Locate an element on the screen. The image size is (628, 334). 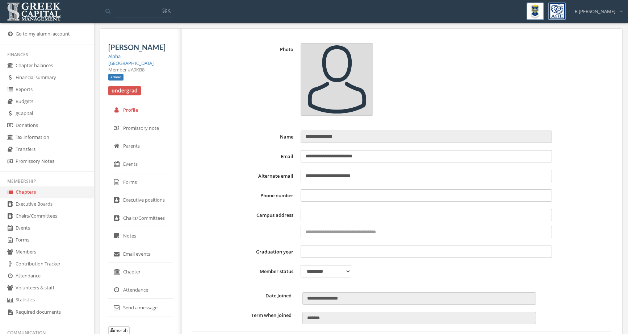
span: ⌘K is located at coordinates (166, 11).